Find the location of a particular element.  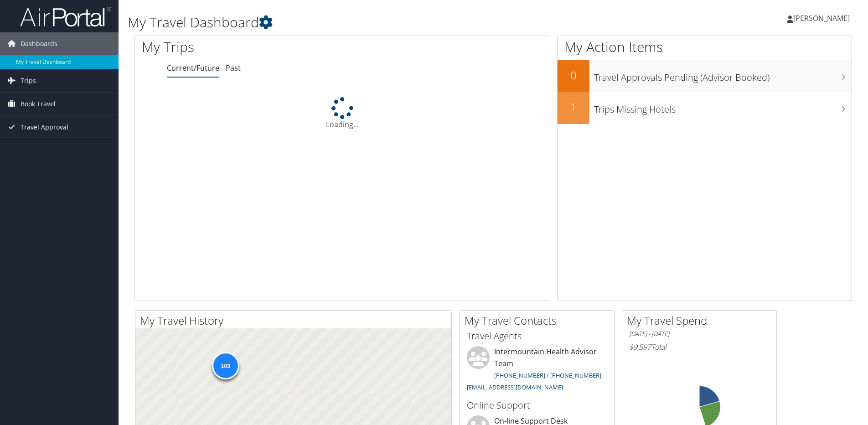

a: 1Trips Missing Hotels is located at coordinates (705, 108).